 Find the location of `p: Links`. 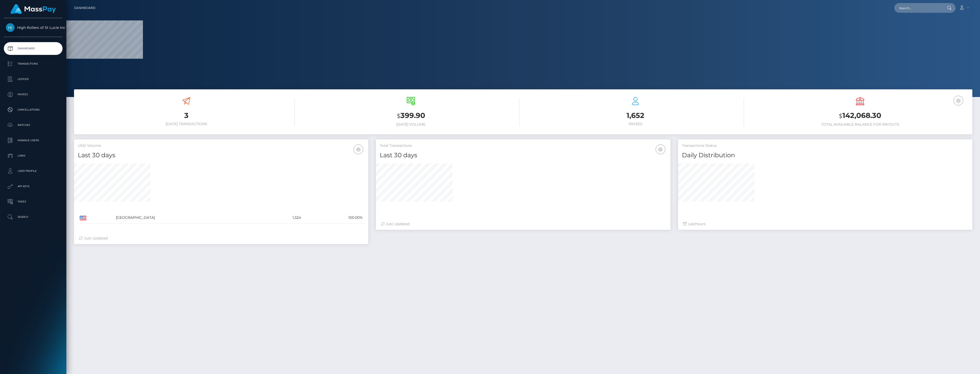

p: Links is located at coordinates (33, 155).